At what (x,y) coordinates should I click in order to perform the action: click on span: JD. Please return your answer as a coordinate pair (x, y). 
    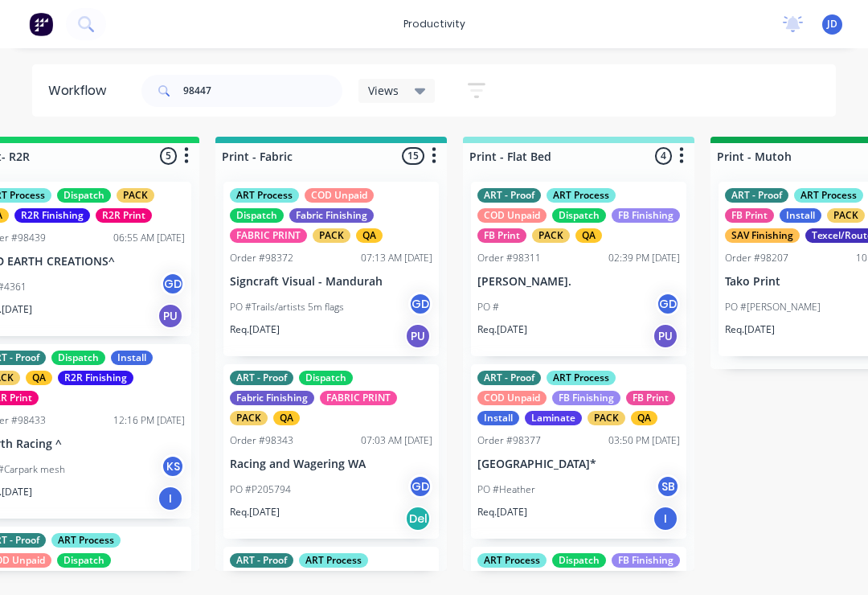
    Looking at the image, I should click on (832, 24).